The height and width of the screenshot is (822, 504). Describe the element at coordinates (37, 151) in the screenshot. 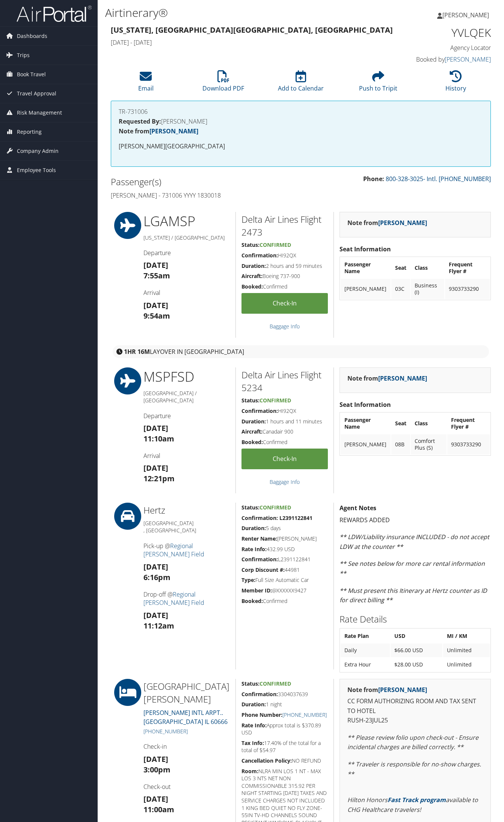

I see `span: Company Admin` at that location.